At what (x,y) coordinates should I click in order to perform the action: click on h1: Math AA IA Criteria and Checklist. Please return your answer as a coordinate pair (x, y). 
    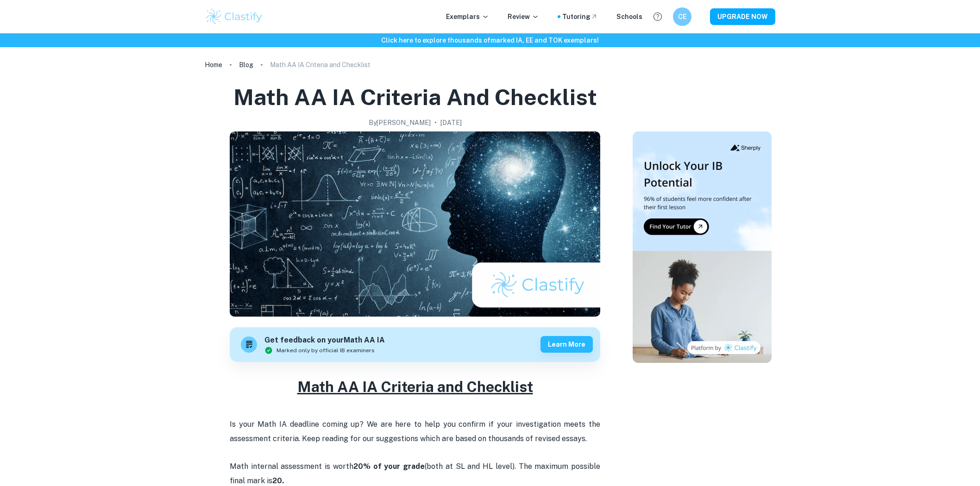
    Looking at the image, I should click on (415, 97).